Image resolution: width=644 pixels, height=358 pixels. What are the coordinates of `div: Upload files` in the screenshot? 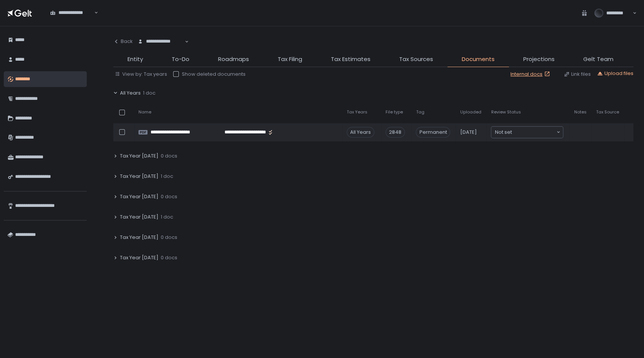 It's located at (615, 73).